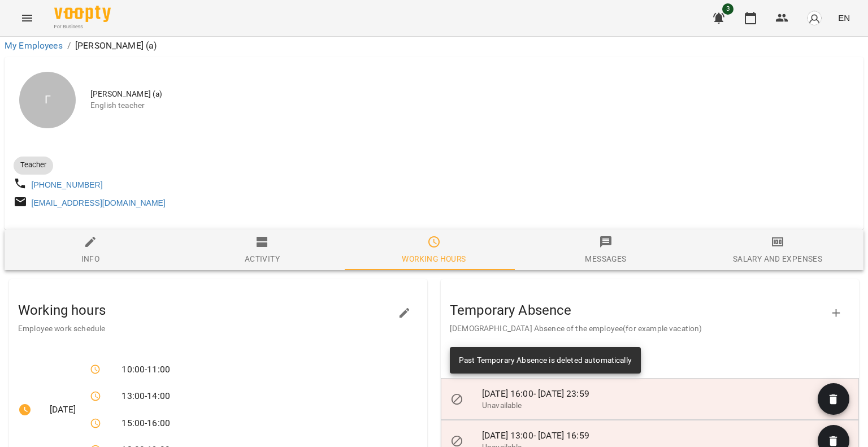 This screenshot has height=447, width=868. I want to click on span: 13:00 - 14:00, so click(146, 397).